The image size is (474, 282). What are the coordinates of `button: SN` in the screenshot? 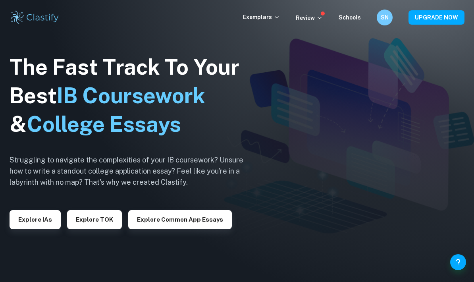 It's located at (384, 17).